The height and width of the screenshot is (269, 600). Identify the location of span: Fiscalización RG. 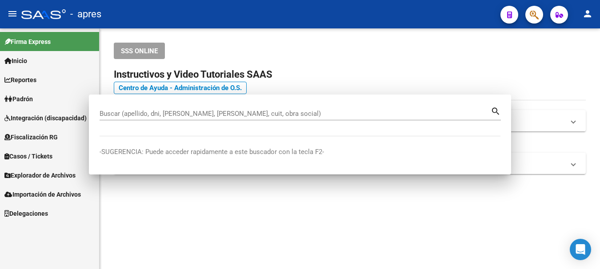
(31, 137).